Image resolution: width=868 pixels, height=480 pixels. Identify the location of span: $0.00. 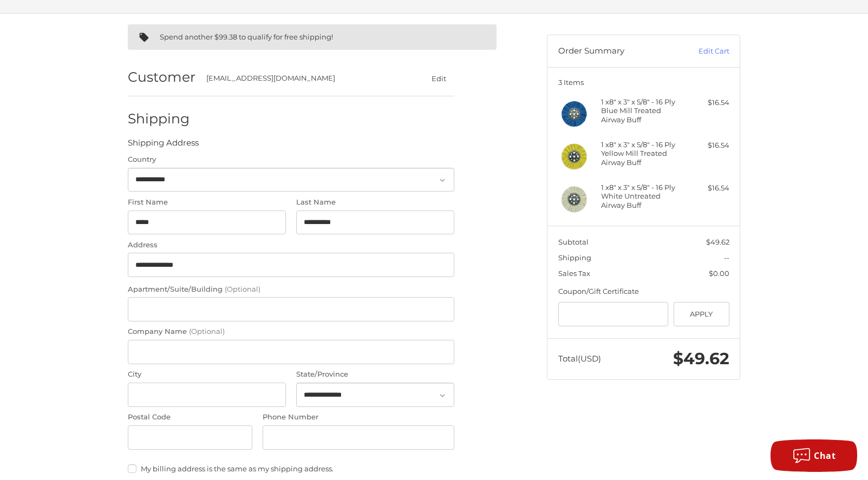
(719, 273).